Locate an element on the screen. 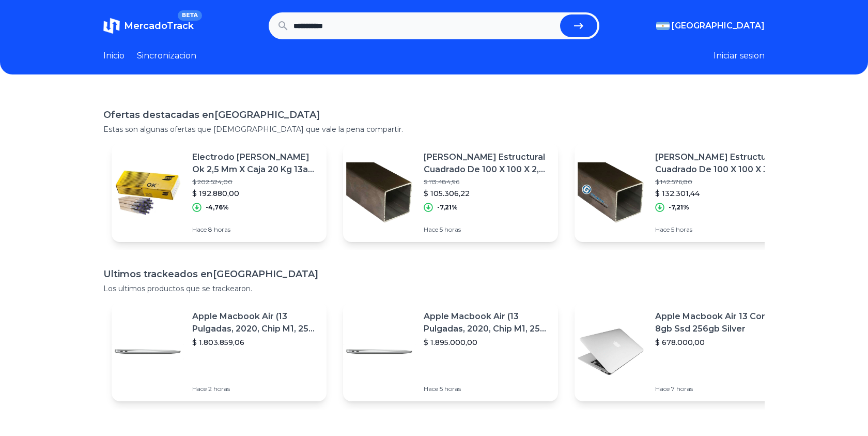  p: -4,76% is located at coordinates (217, 207).